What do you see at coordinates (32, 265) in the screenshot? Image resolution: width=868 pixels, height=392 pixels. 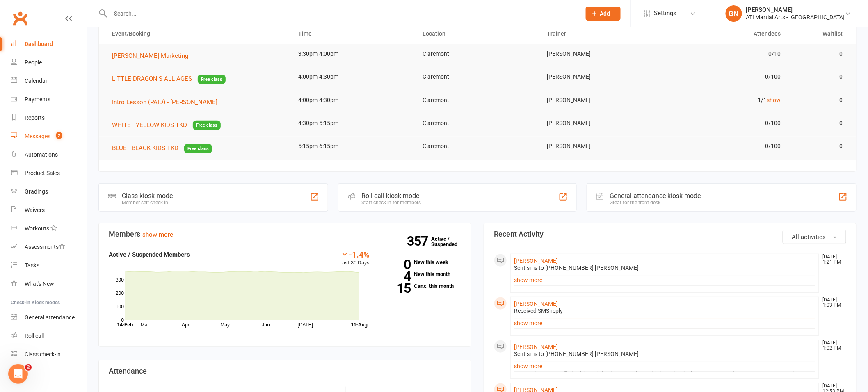 I see `div: Tasks` at bounding box center [32, 265].